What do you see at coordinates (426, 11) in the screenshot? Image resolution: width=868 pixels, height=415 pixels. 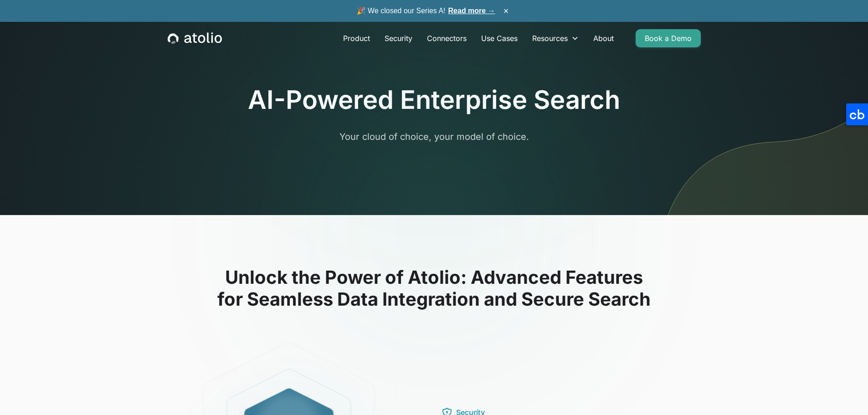 I see `span: 🎉 We closed our Series A!` at bounding box center [426, 11].